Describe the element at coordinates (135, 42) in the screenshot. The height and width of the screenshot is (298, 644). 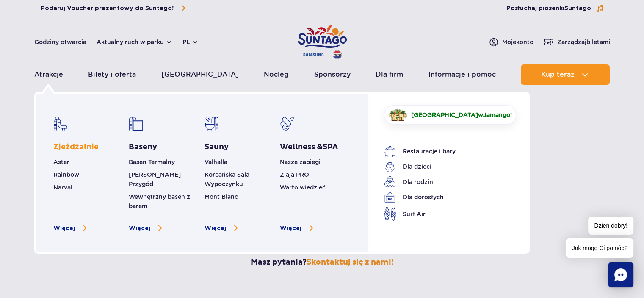
I see `button: Aktualny ruch w parku` at that location.